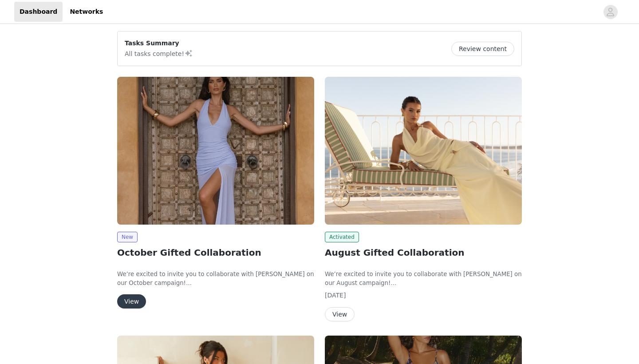 This screenshot has height=364, width=639. Describe the element at coordinates (128, 237) in the screenshot. I see `span: New` at that location.